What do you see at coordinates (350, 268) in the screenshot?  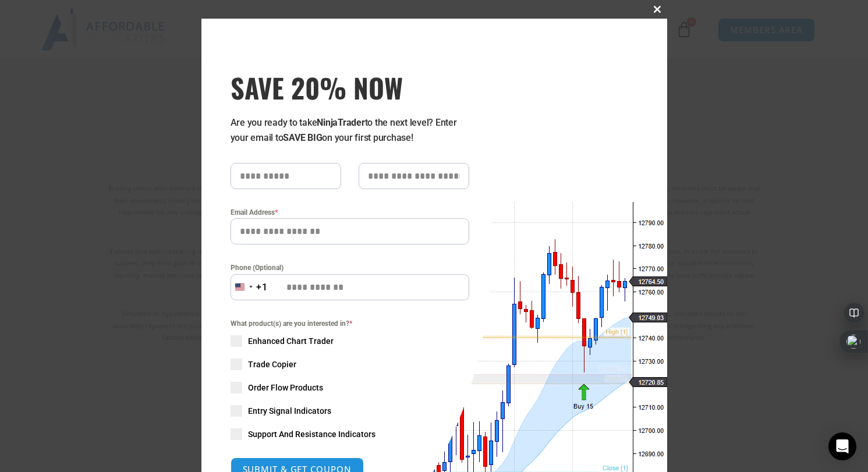 I see `label: Phone (Optional)` at bounding box center [350, 268].